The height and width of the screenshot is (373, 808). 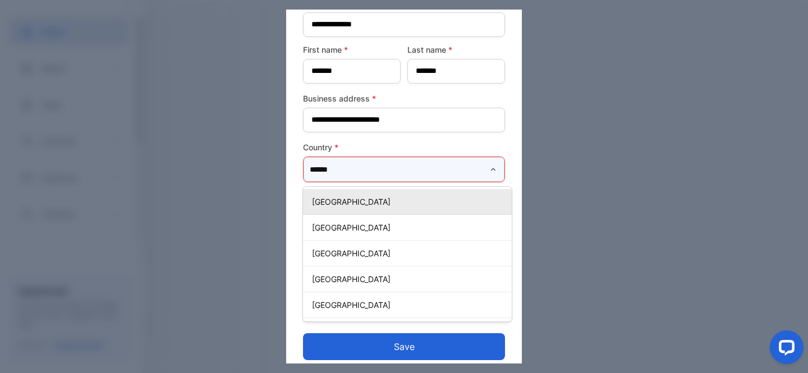 What do you see at coordinates (404, 98) in the screenshot?
I see `label: Business address` at bounding box center [404, 98].